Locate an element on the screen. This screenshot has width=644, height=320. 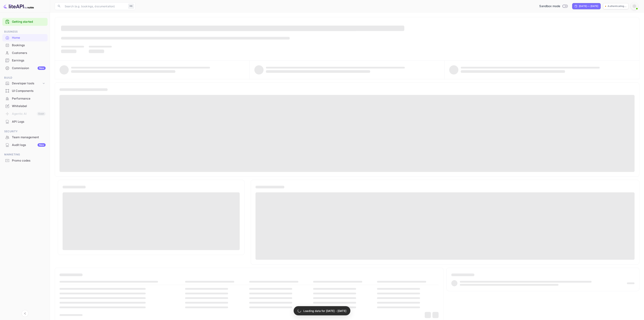
span: Marketing is located at coordinates (25, 155).